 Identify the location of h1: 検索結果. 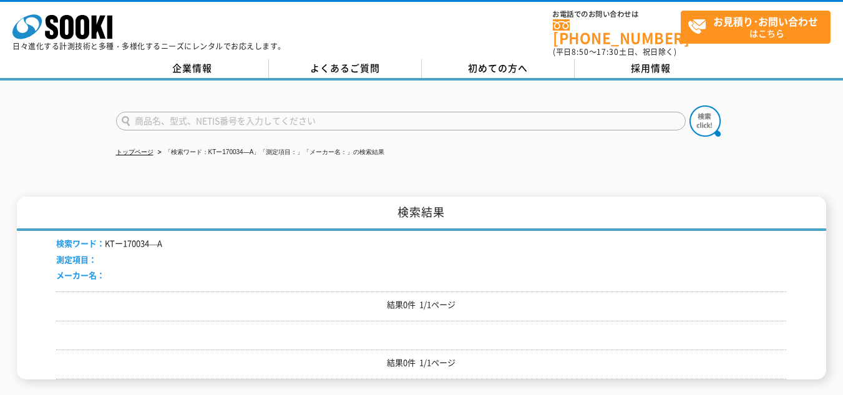
(421, 213).